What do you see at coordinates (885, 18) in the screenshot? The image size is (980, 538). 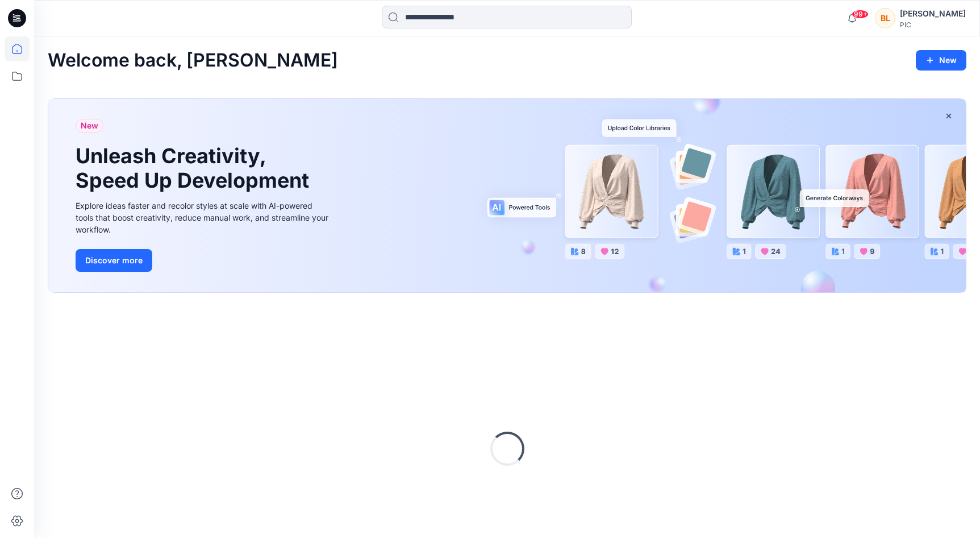 I see `div: BL` at bounding box center [885, 18].